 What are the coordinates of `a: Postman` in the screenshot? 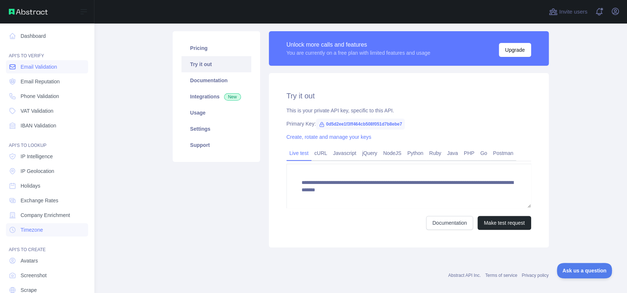 It's located at (503, 153).